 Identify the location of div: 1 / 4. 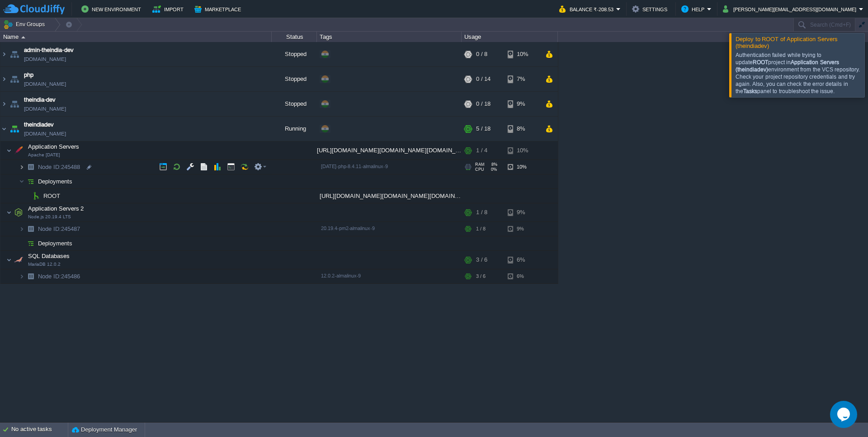
(481, 150).